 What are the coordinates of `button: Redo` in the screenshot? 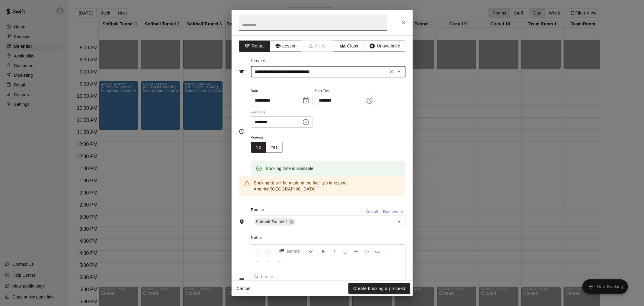 It's located at (268, 251).